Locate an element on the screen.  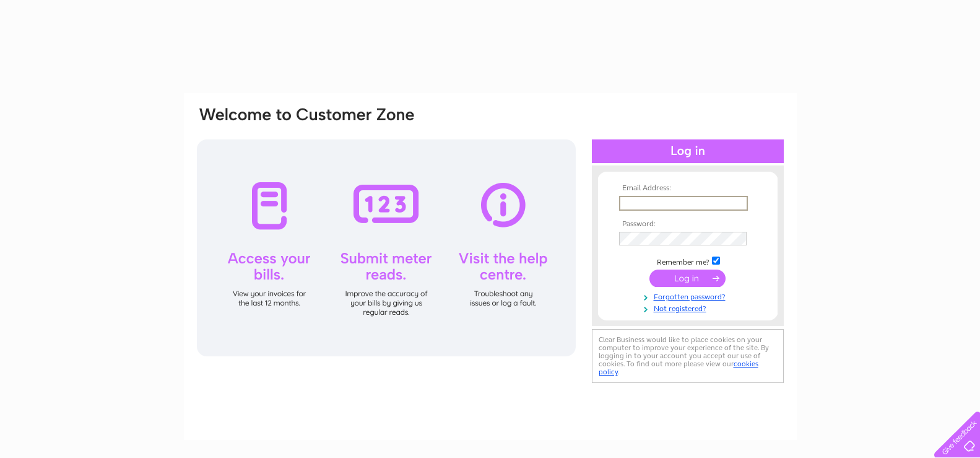
a: Forgotten password? is located at coordinates (689, 295).